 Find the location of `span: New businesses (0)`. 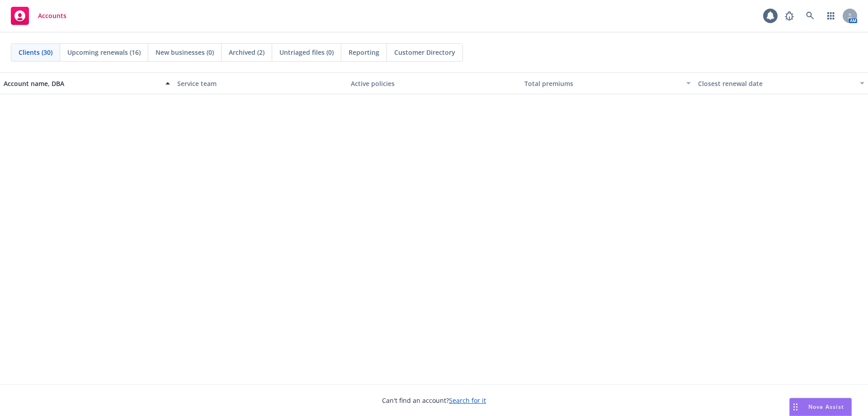

span: New businesses (0) is located at coordinates (184, 52).